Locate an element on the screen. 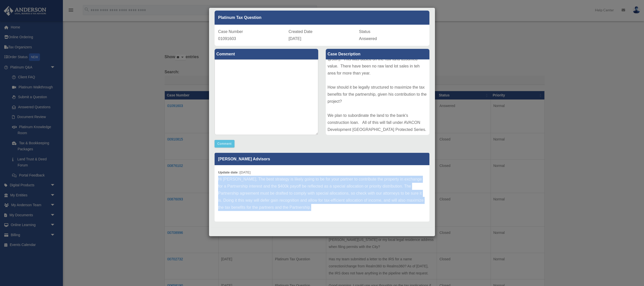  span: 01091603 is located at coordinates (227, 38).